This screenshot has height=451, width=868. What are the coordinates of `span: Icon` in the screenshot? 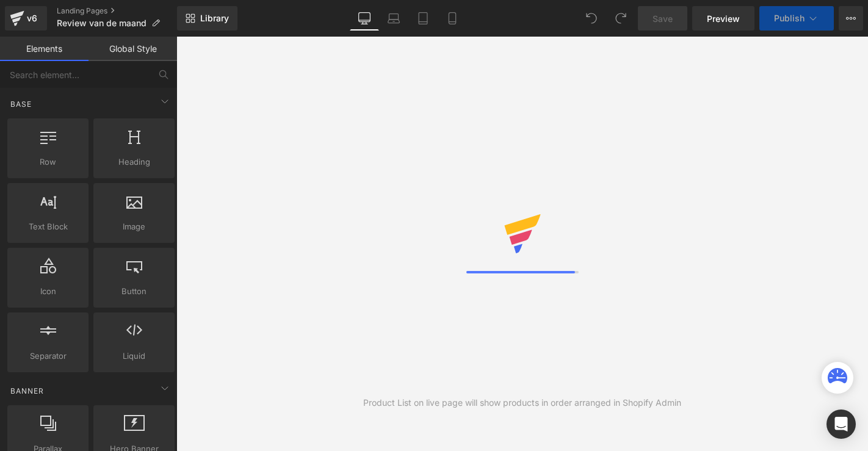 It's located at (47, 291).